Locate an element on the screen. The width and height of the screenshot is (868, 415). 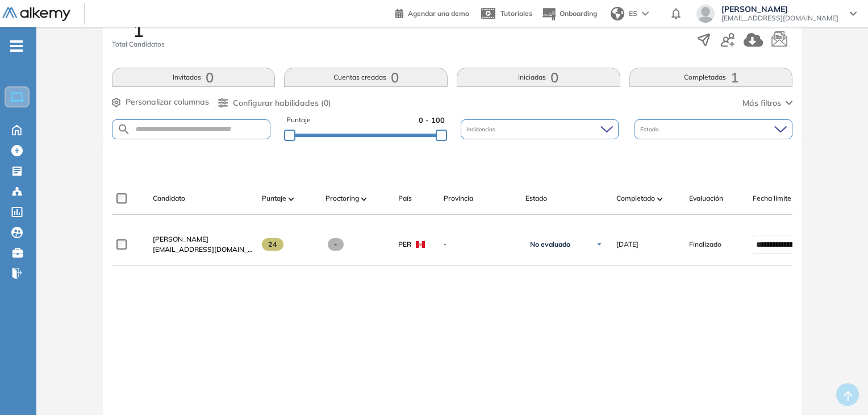
span: PER is located at coordinates (405, 244).